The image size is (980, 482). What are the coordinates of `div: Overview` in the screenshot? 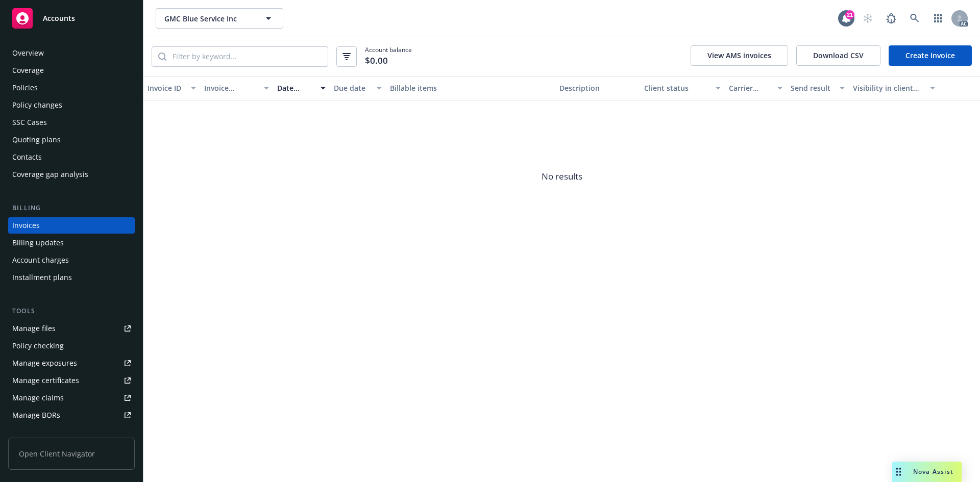 It's located at (28, 53).